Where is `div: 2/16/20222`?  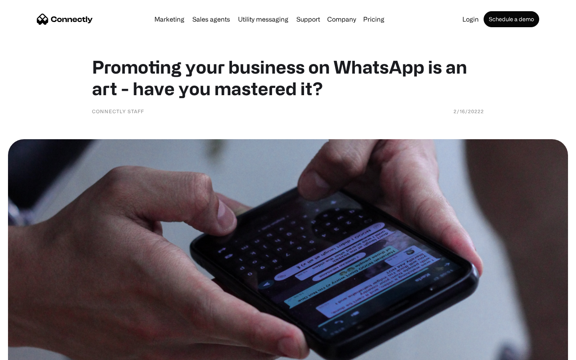
div: 2/16/20222 is located at coordinates (468, 111).